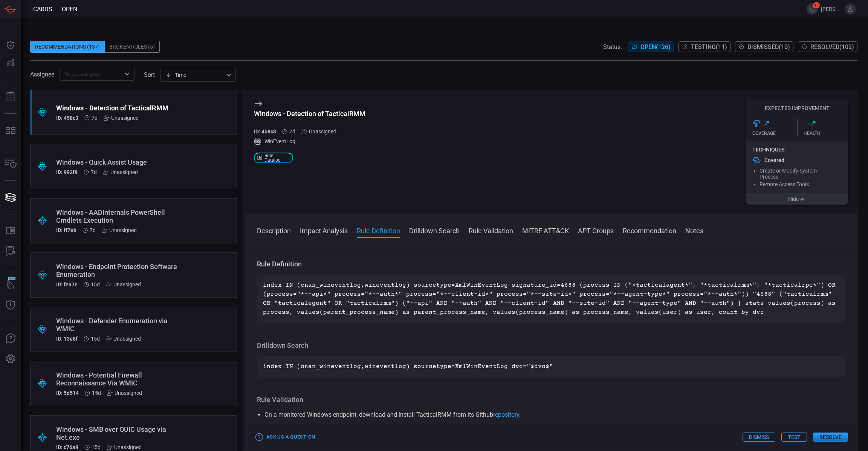 Image resolution: width=868 pixels, height=451 pixels. I want to click on button: MITRE - Detection Posture, so click(11, 130).